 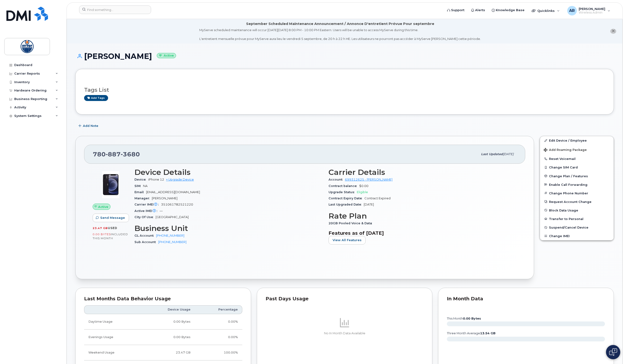 I want to click on span: Account, so click(x=337, y=180).